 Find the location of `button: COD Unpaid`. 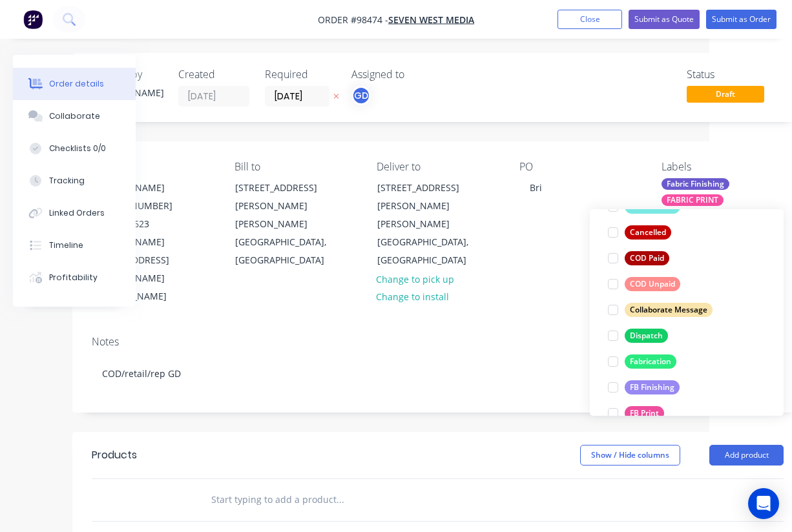

button: COD Unpaid is located at coordinates (644, 284).